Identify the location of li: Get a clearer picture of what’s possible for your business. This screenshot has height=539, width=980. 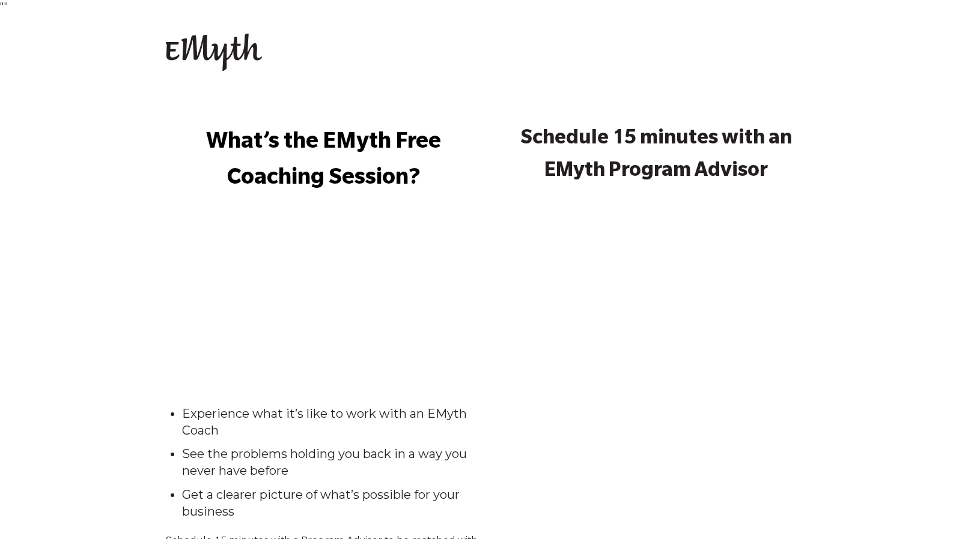
(328, 504).